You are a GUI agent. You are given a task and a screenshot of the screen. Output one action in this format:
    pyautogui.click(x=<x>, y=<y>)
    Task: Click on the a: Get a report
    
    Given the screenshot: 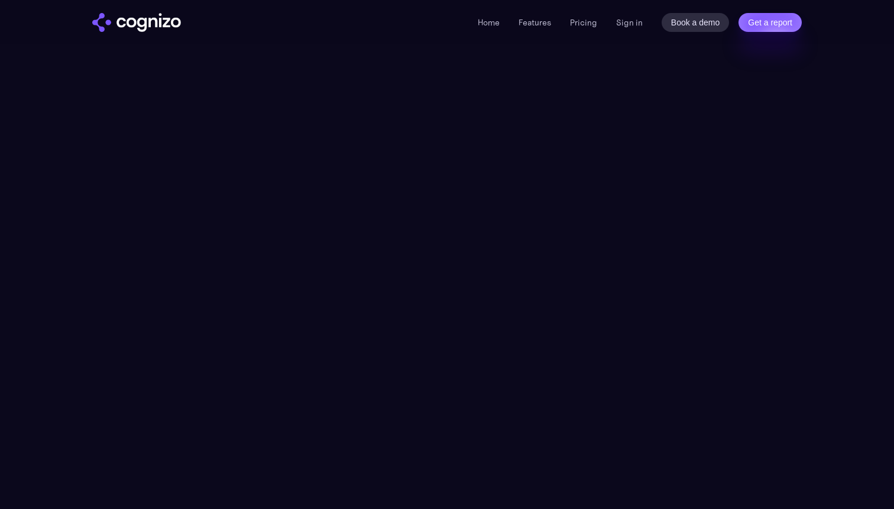 What is the action you would take?
    pyautogui.click(x=770, y=22)
    